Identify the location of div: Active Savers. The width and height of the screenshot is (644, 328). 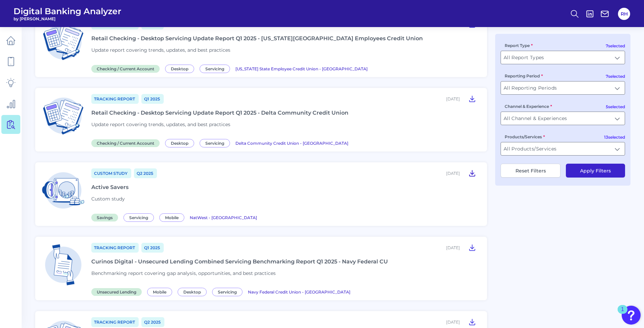
(110, 187).